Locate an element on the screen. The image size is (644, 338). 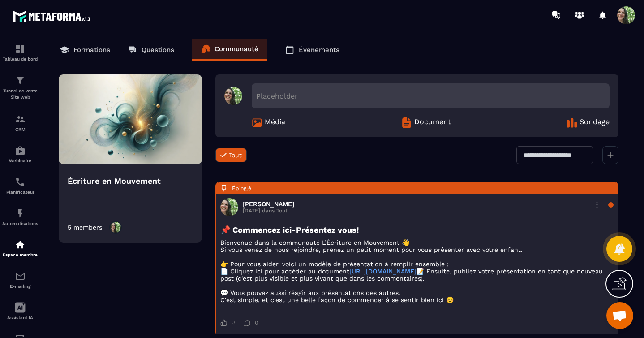
img: Community background is located at coordinates (130, 119).